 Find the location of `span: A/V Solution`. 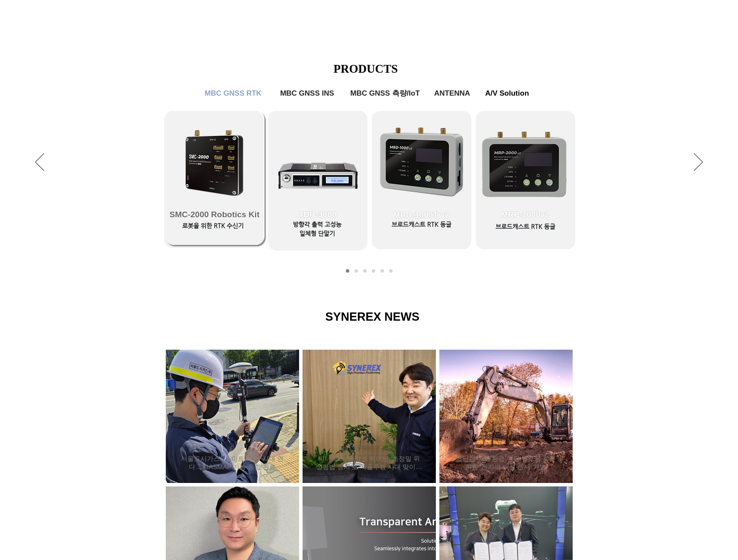

span: A/V Solution is located at coordinates (507, 94).